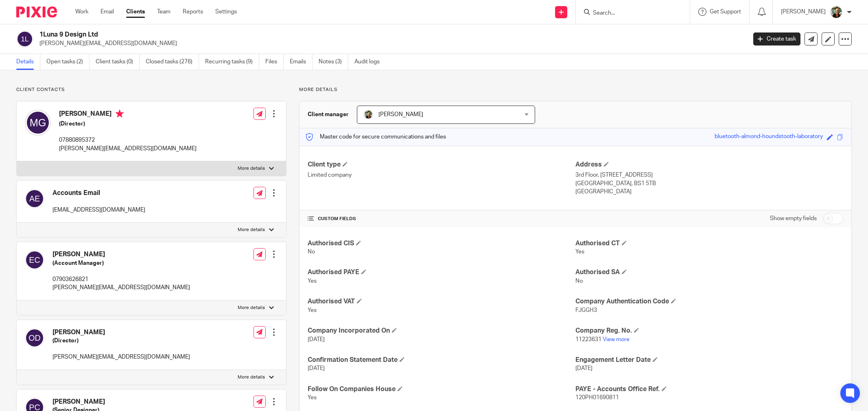 This screenshot has height=411, width=868. What do you see at coordinates (151, 90) in the screenshot?
I see `p: Client contacts` at bounding box center [151, 90].